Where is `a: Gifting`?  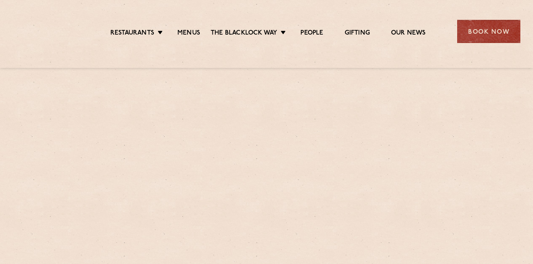 a: Gifting is located at coordinates (357, 34).